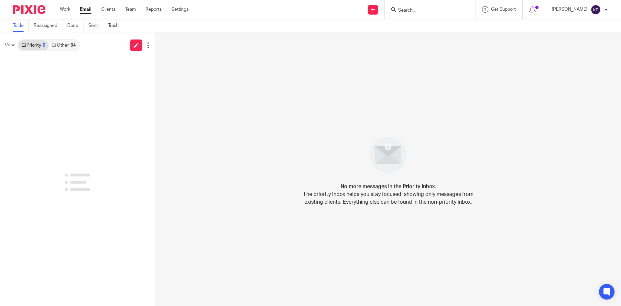  I want to click on span: Get Support, so click(504, 9).